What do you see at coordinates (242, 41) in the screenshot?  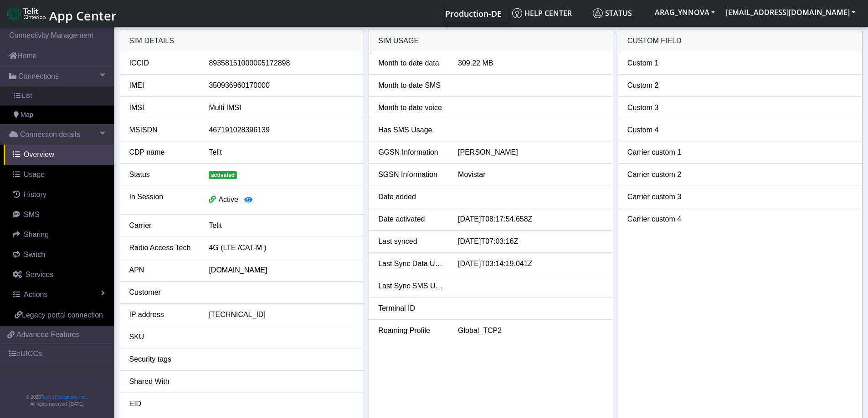 I see `div: SIM details` at bounding box center [242, 41].